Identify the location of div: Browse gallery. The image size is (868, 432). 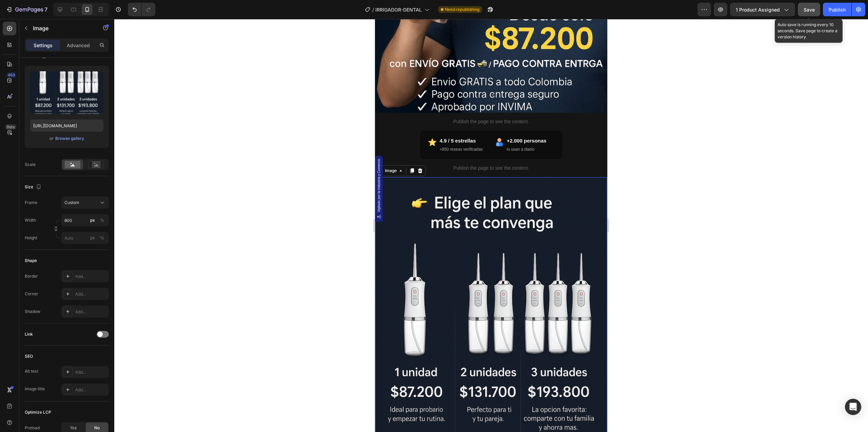
(70, 138).